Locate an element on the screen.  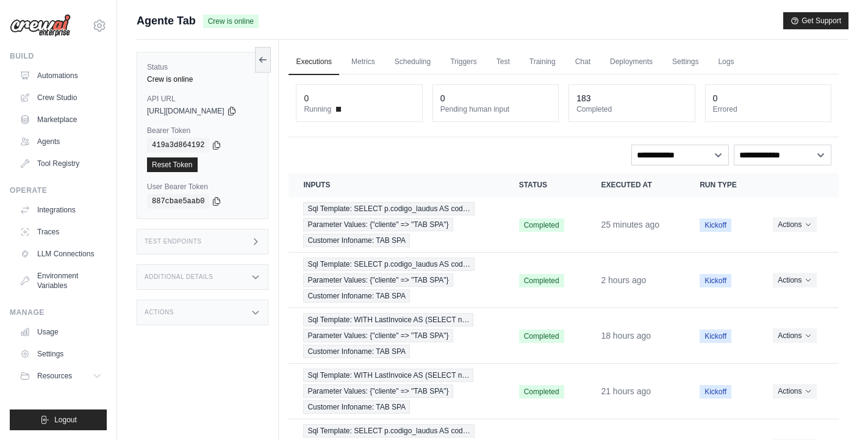
a: Marketplace is located at coordinates (60, 119).